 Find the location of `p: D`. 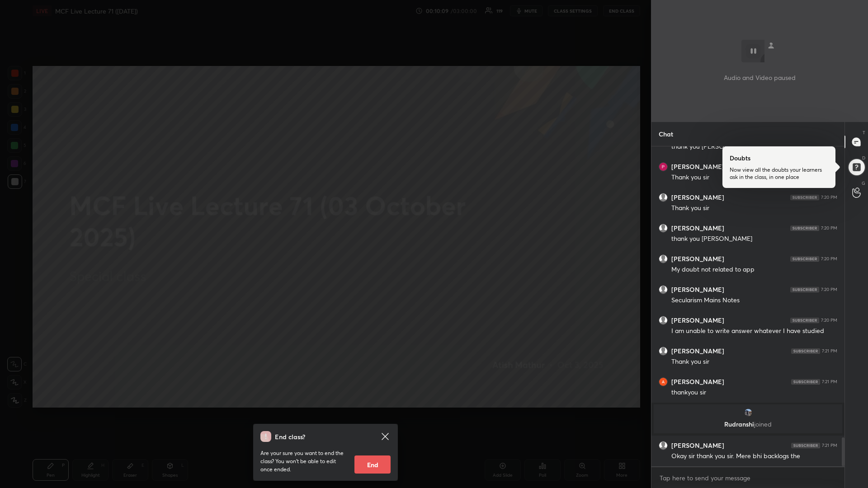

p: D is located at coordinates (863, 158).